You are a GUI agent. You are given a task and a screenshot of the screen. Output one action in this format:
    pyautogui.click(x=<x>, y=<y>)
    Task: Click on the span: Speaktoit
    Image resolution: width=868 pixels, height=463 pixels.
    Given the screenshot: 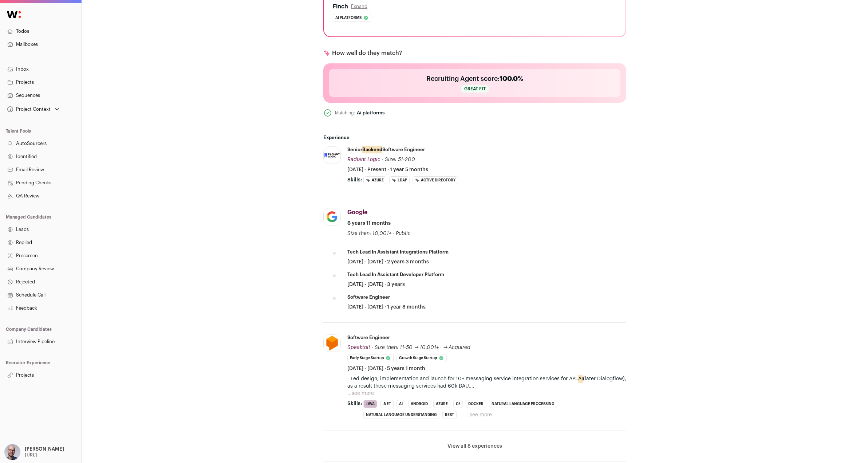 What is the action you would take?
    pyautogui.click(x=359, y=347)
    